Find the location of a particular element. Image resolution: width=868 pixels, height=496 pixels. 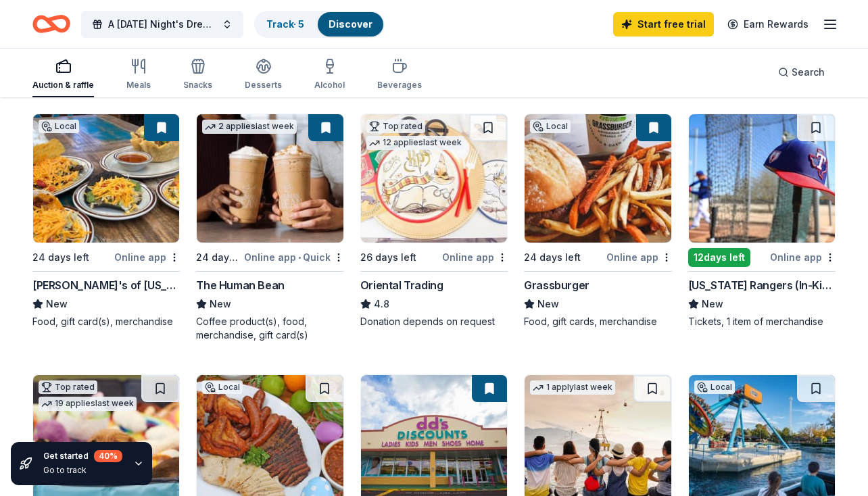

div: Online app Quick is located at coordinates (294, 257).